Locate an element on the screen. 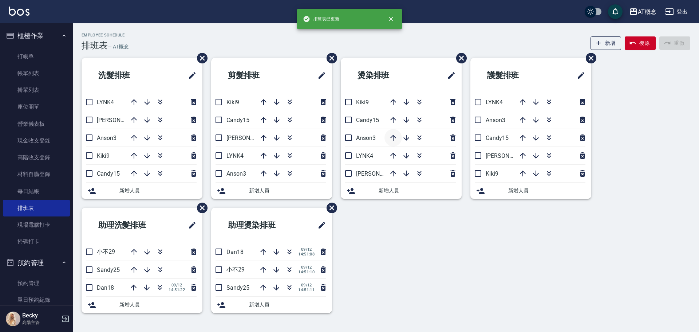 The width and height of the screenshot is (699, 332). button: 櫃檯作業 is located at coordinates (36, 36).